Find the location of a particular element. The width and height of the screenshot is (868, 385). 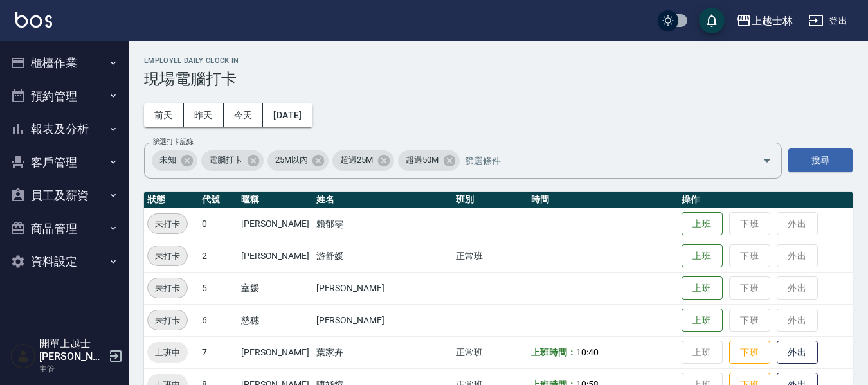

th: 時間 is located at coordinates (603, 200).